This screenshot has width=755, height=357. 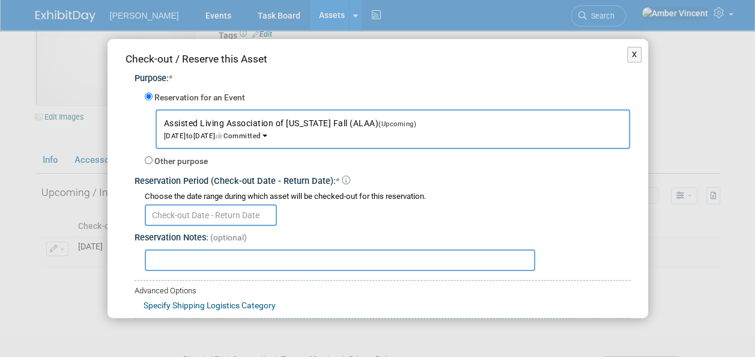 What do you see at coordinates (200, 98) in the screenshot?
I see `label: Reservation for an Event` at bounding box center [200, 98].